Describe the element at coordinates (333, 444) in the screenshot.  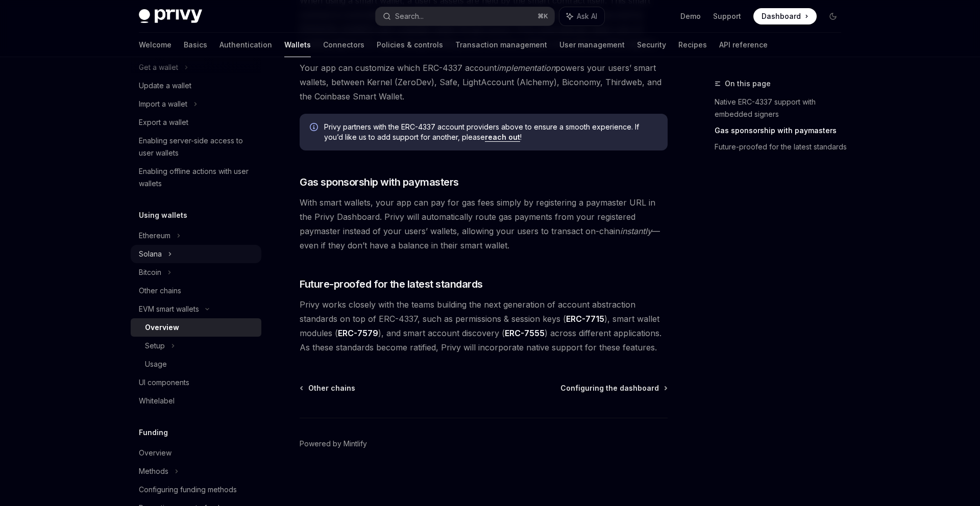
I see `a: Powered by Mintlify` at that location.